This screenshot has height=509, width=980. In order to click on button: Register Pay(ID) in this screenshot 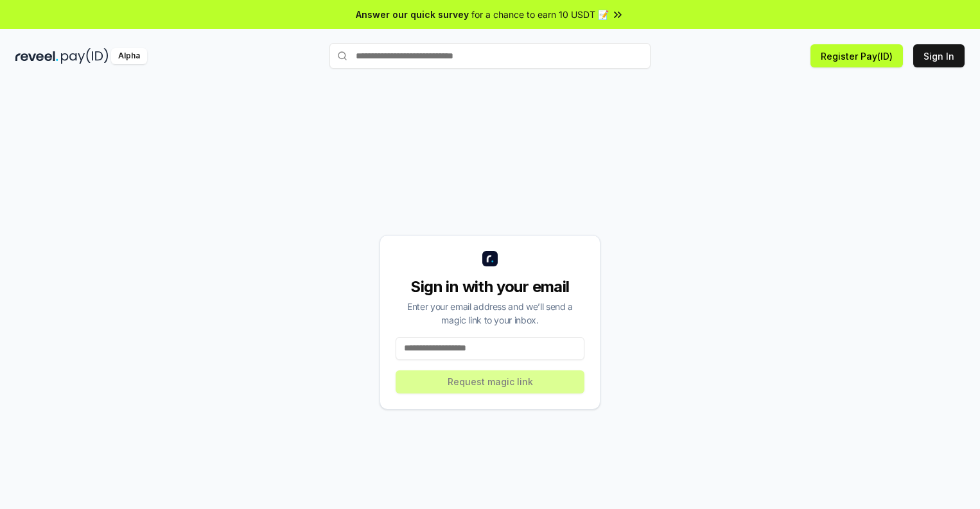, I will do `click(857, 56)`.